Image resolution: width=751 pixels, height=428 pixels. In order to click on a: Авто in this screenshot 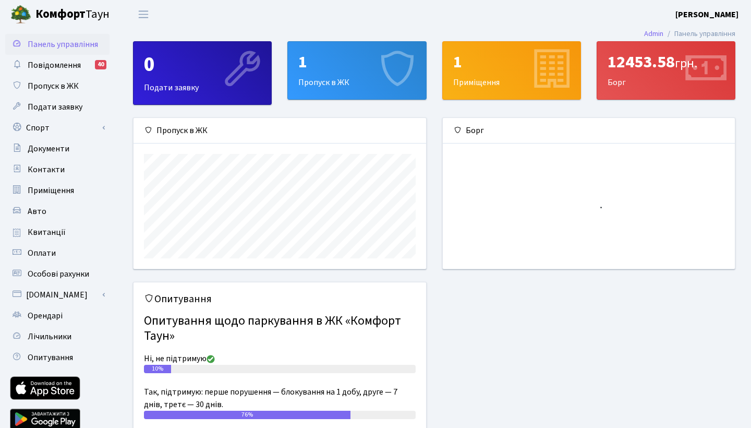, I will do `click(57, 211)`.